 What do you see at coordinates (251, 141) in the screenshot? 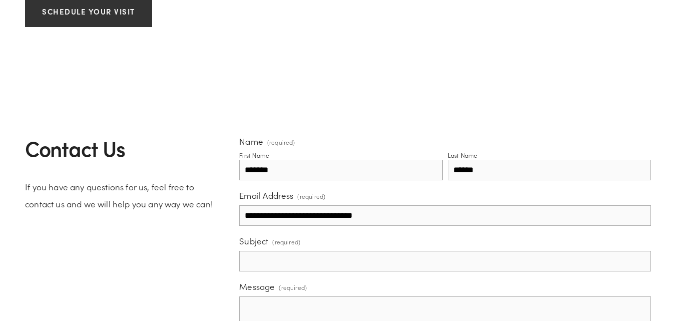
I see `span: Name` at bounding box center [251, 141].